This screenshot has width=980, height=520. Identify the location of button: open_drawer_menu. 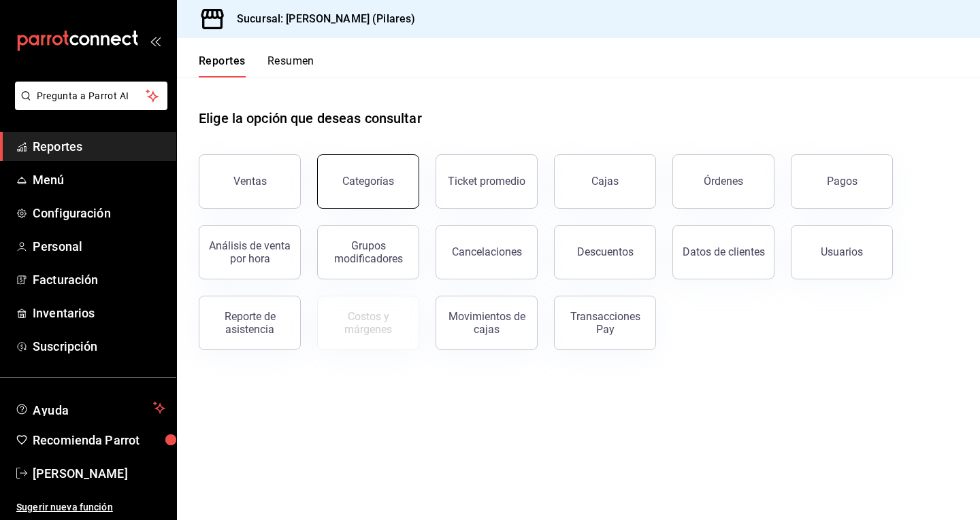
(155, 41).